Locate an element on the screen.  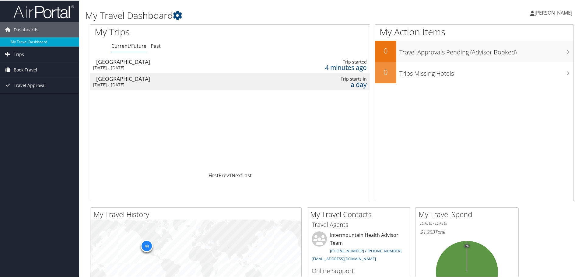
li: Intermountain Health Advisor Team is located at coordinates (359, 247).